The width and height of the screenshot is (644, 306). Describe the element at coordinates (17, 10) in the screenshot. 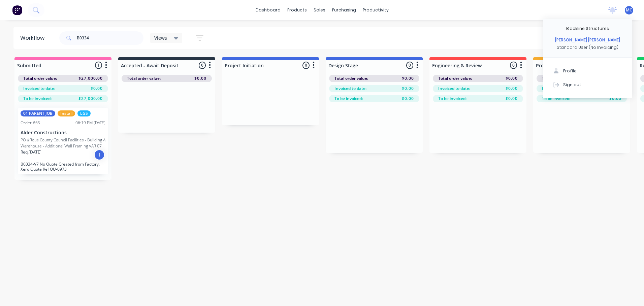

I see `img: Factory` at that location.